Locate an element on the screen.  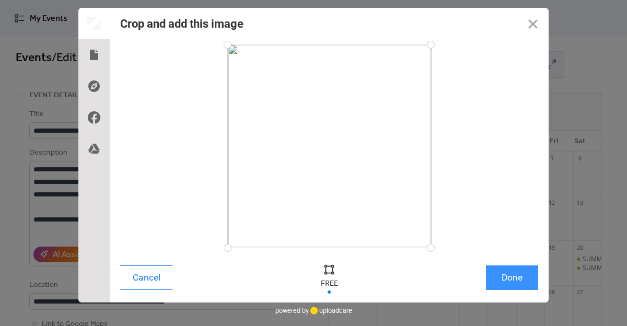
a: uploadcare is located at coordinates (330, 311).